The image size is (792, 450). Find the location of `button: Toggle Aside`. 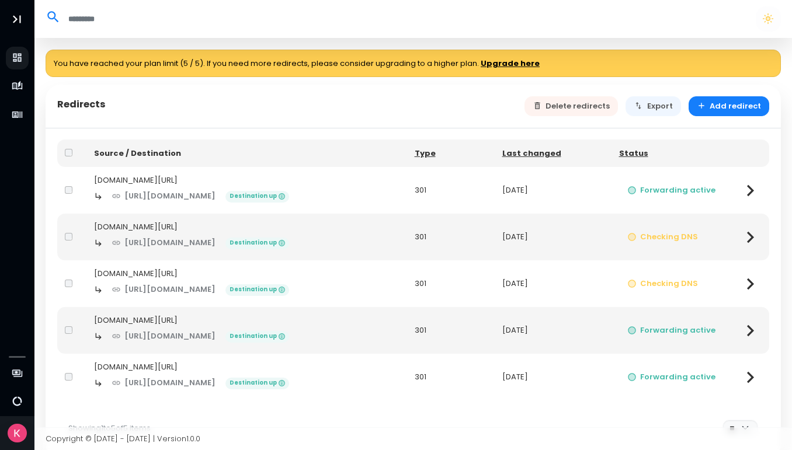

button: Toggle Aside is located at coordinates (17, 19).